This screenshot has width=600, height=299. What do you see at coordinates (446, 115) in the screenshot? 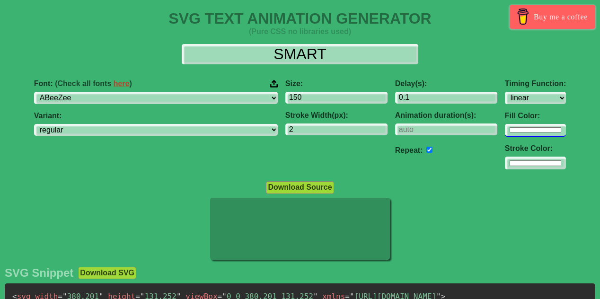
I see `label: Animation duration(s):` at bounding box center [446, 115].